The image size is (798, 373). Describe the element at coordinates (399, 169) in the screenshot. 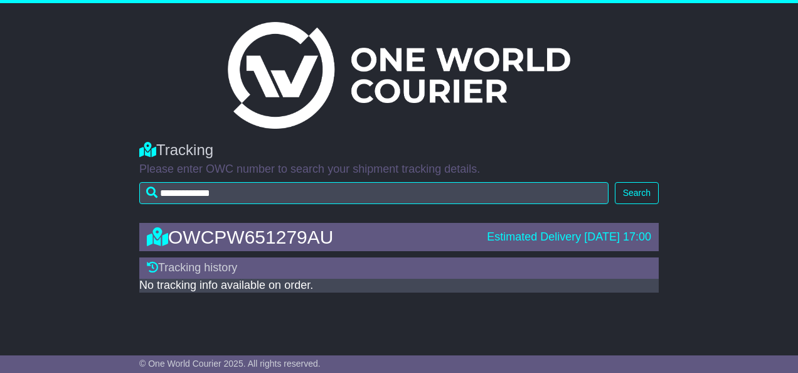

I see `p: Please enter OWC number to search your shipment tracking details.` at that location.